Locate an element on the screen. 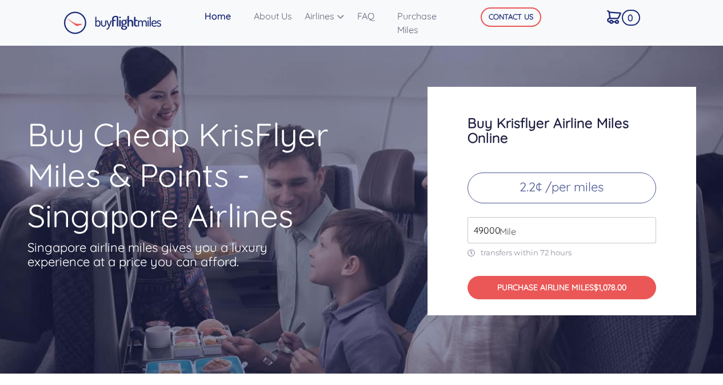  a: Buy Flight Miles Logo is located at coordinates (113, 23).